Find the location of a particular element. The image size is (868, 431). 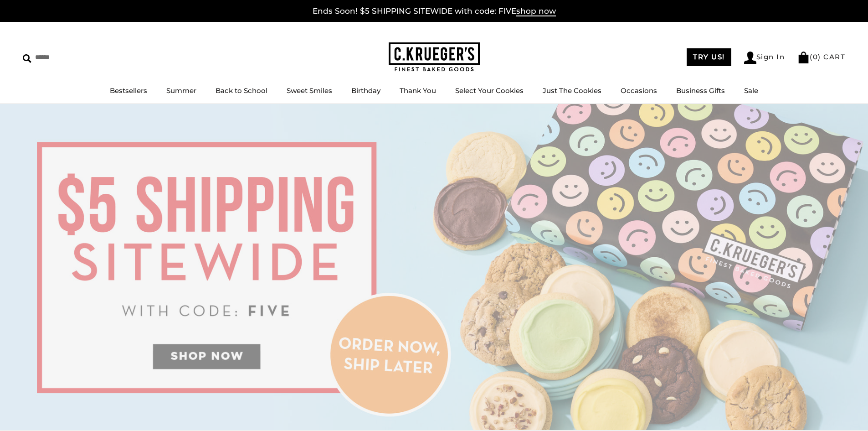

img: Search is located at coordinates (27, 58).